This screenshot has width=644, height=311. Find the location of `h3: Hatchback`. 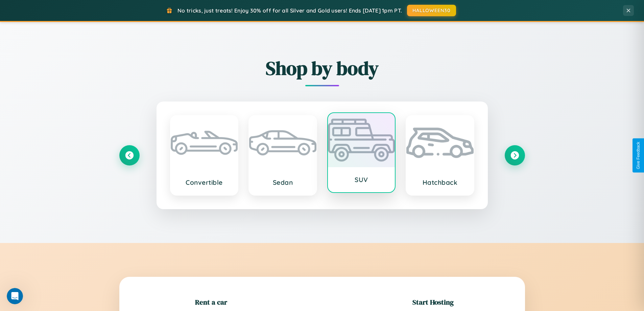

h3: Hatchback is located at coordinates (440, 183).